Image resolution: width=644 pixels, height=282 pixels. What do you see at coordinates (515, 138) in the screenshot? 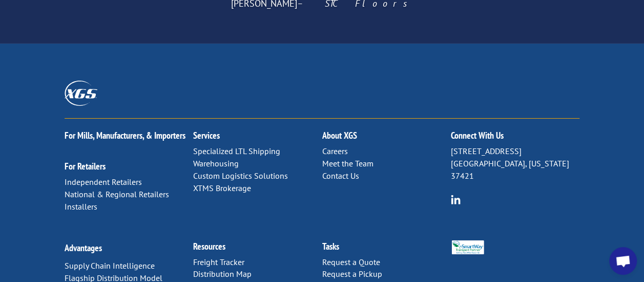
I see `h2: Connect With Us` at bounding box center [515, 138].